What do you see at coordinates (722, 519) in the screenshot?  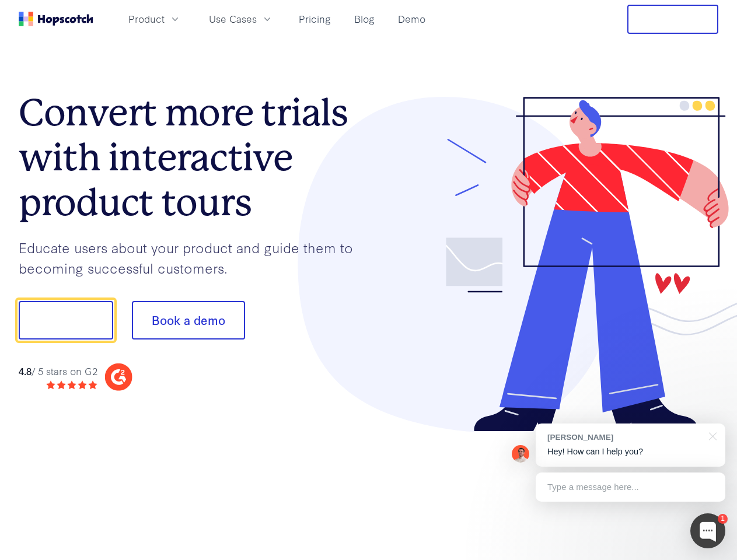 I see `div: 1` at bounding box center [722, 519].